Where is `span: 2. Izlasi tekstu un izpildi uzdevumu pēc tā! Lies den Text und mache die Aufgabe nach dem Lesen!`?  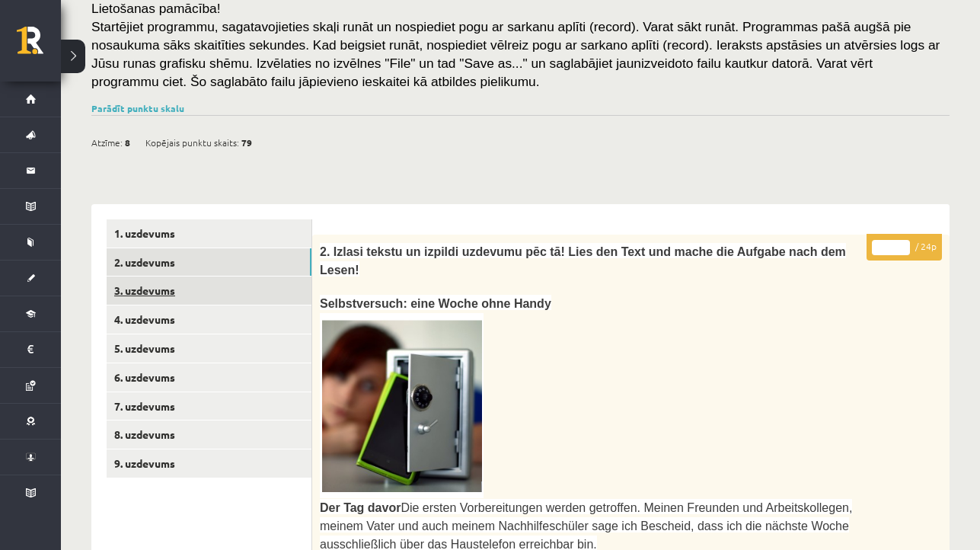 span: 2. Izlasi tekstu un izpildi uzdevumu pēc tā! Lies den Text und mache die Aufgabe nach dem Lesen! is located at coordinates (583, 260).